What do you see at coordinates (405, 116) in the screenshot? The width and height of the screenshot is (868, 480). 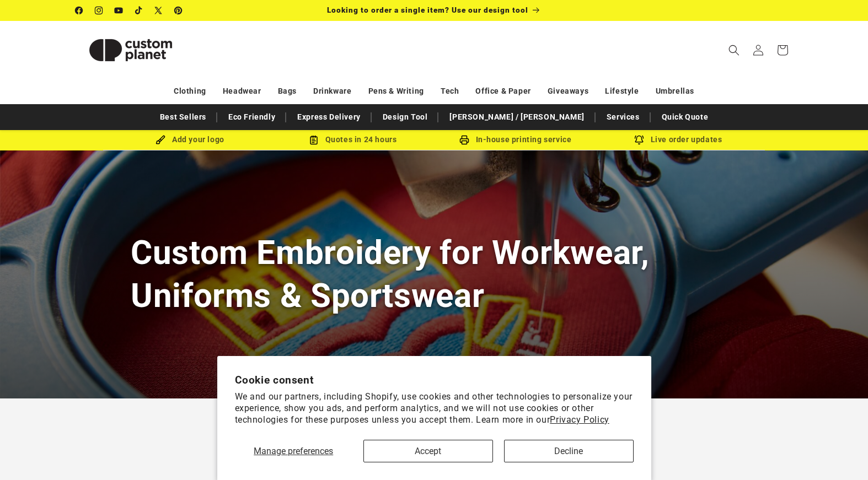 I see `a: Design Tool` at bounding box center [405, 116].